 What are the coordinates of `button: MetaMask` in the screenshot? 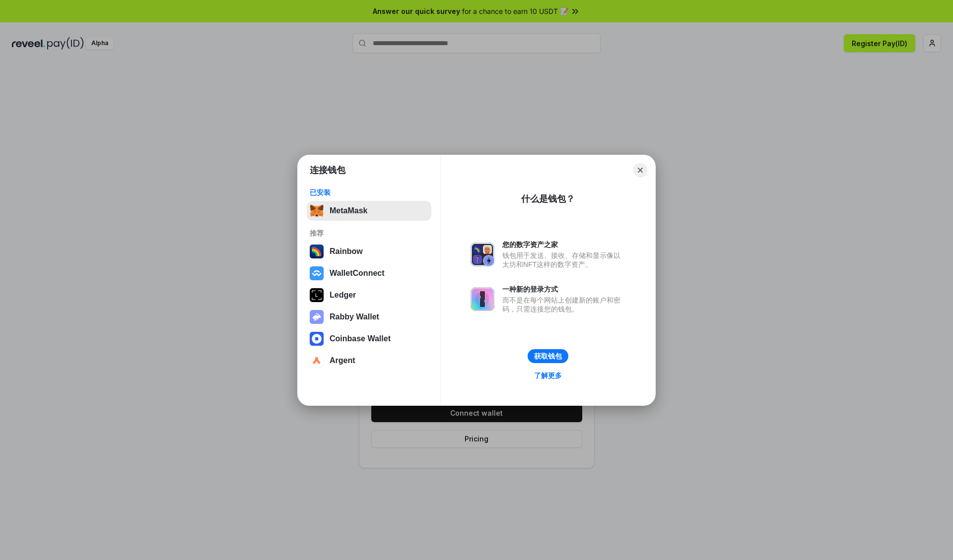 It's located at (369, 211).